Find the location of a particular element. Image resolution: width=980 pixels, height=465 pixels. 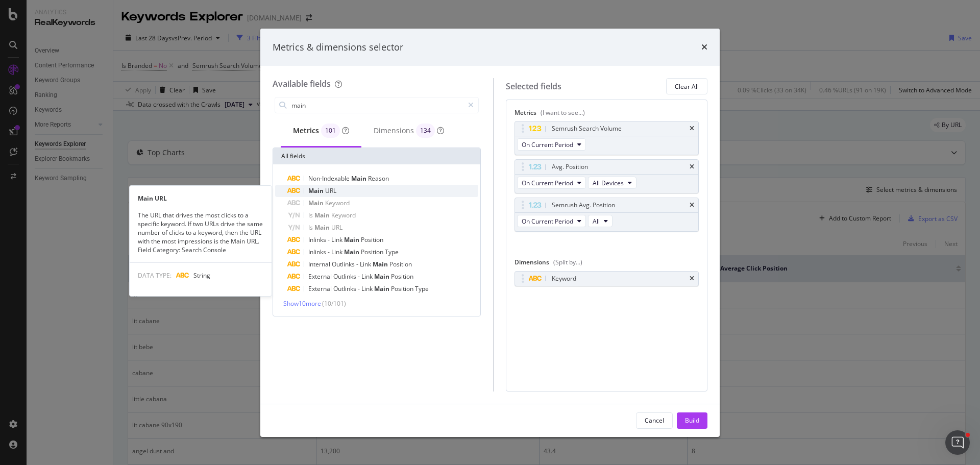

div: Avg. Position is located at coordinates (570, 167).